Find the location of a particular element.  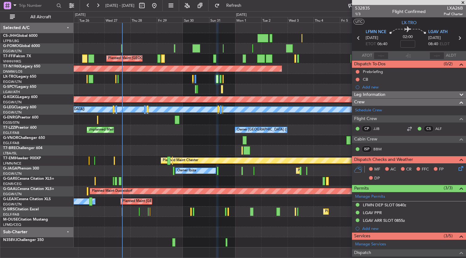

div: ISP is located at coordinates (367, 149).